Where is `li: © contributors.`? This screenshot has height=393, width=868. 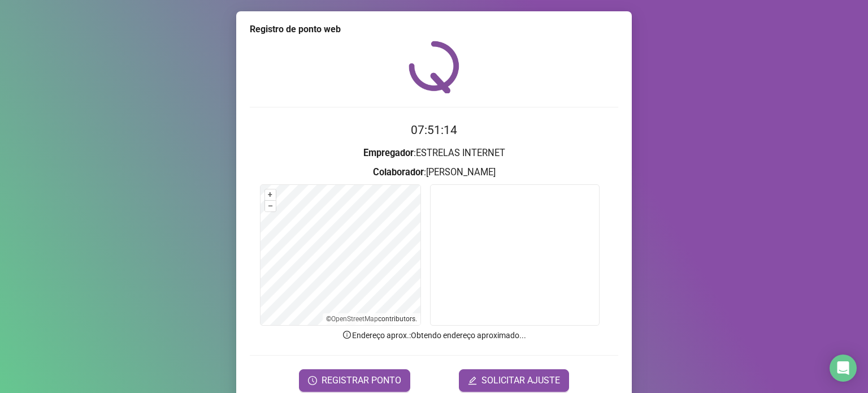
li: © contributors. is located at coordinates (371, 319).